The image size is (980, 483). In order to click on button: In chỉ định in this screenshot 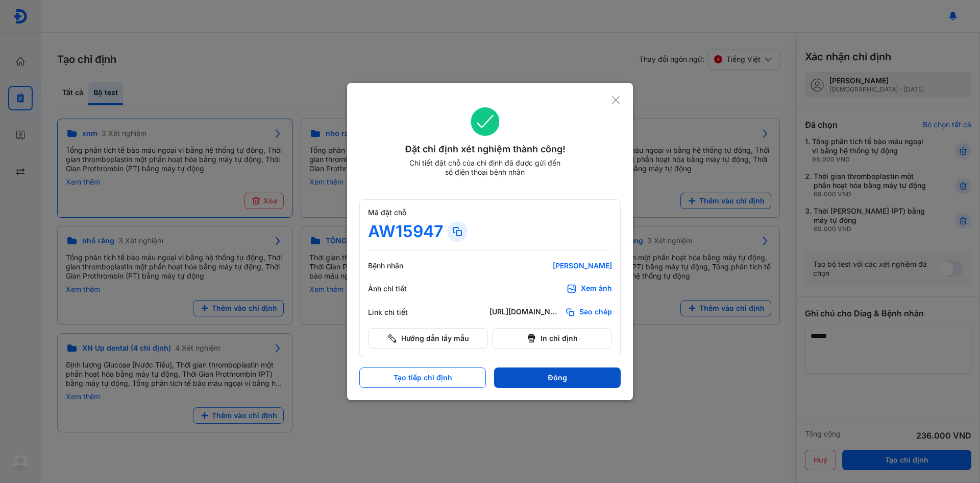, I will do `click(552, 338)`.